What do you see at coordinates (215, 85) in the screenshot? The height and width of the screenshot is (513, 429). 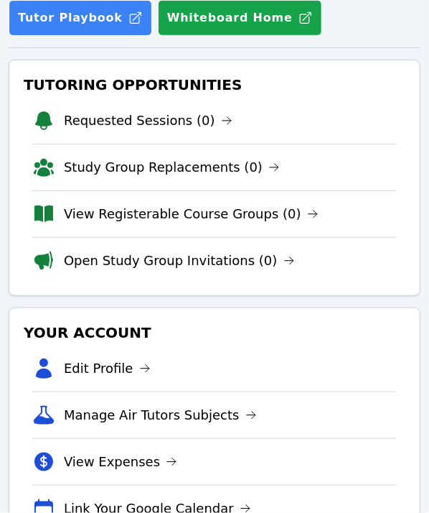 I see `h3: Tutoring Opportunities` at bounding box center [215, 85].